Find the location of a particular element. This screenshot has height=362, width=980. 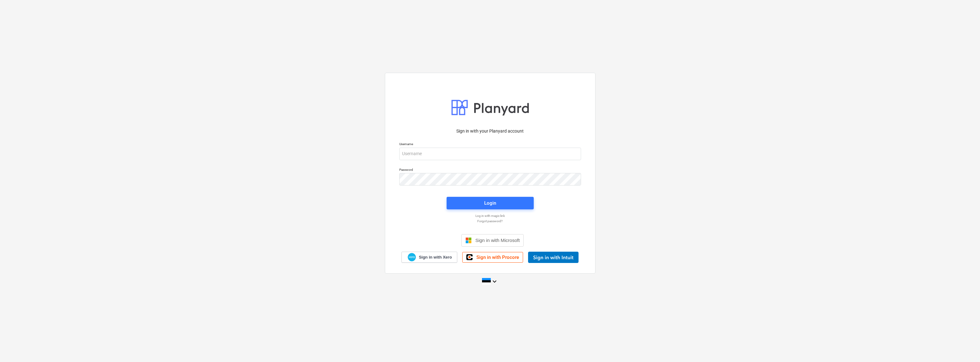

a: Sign in with Procore is located at coordinates (493, 257).